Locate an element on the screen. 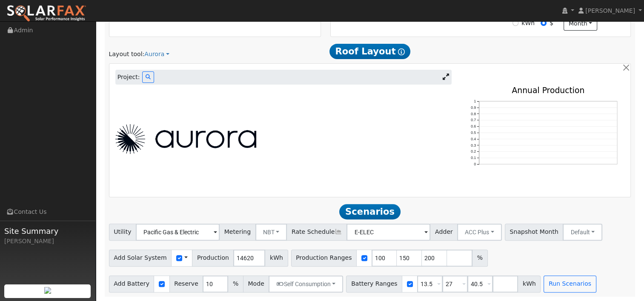 The height and width of the screenshot is (301, 644). span: Roof Layout is located at coordinates (370, 52).